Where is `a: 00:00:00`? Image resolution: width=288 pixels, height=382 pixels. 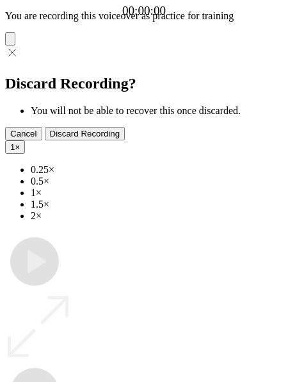 a: 00:00:00 is located at coordinates (144, 11).